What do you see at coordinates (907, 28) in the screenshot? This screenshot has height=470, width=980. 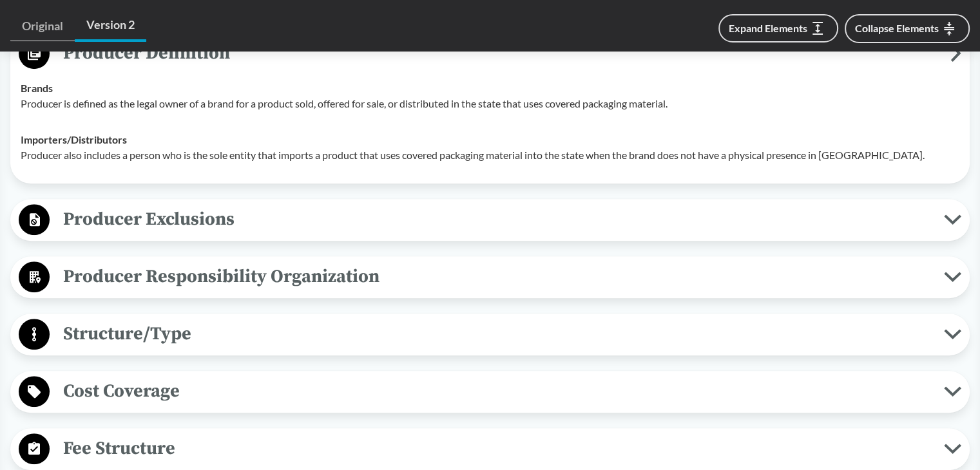 I see `button: Collapse Elements` at bounding box center [907, 28].